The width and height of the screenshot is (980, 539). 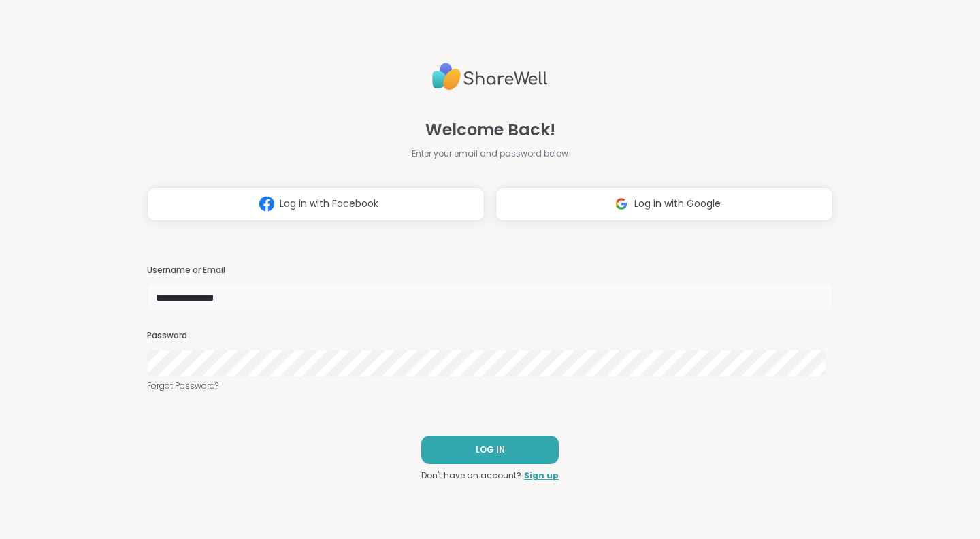 What do you see at coordinates (471, 476) in the screenshot?
I see `span: Don't have an account?` at bounding box center [471, 476].